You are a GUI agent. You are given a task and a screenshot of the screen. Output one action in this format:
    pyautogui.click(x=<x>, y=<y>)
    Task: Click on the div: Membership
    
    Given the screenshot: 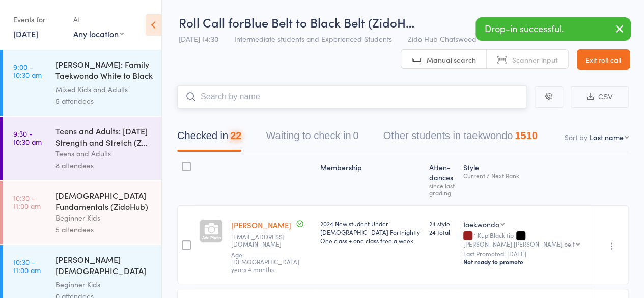 What is the action you would take?
    pyautogui.click(x=370, y=179)
    